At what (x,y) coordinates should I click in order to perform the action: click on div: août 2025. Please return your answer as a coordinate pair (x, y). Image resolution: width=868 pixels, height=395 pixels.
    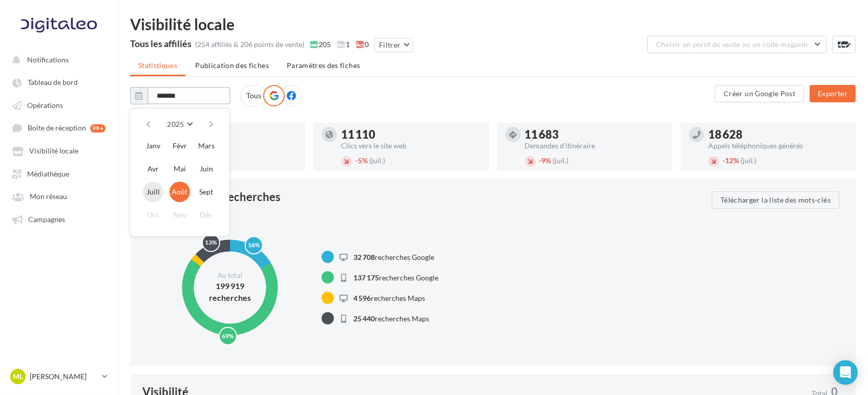
    Looking at the image, I should click on (423, 209).